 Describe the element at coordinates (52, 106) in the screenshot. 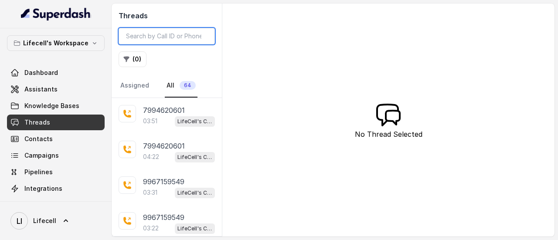

I see `span: Knowledge Bases` at that location.